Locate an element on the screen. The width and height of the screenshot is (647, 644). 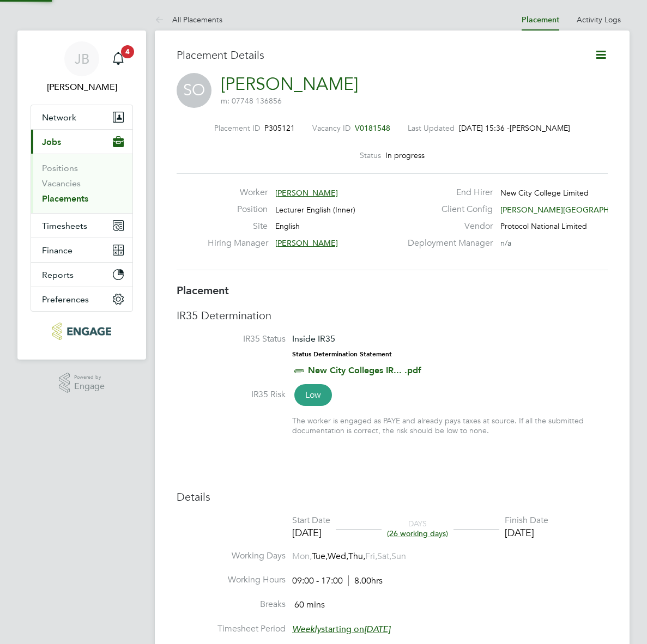
span: P305121 is located at coordinates (279, 128).